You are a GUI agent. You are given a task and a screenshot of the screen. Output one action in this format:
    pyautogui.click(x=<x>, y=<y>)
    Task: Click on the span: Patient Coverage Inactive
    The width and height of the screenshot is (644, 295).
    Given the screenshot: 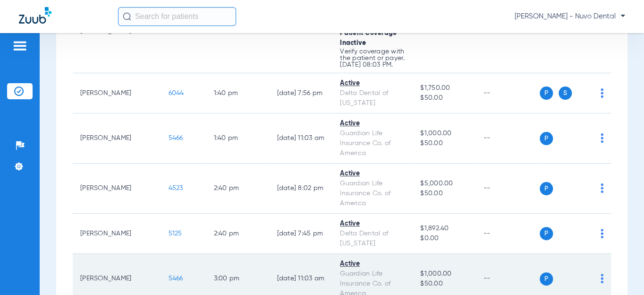 What is the action you would take?
    pyautogui.click(x=368, y=38)
    